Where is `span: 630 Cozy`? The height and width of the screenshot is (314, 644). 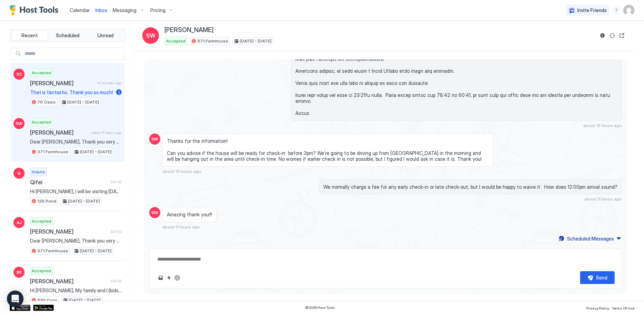
span: 630 Cozy is located at coordinates (47, 300).